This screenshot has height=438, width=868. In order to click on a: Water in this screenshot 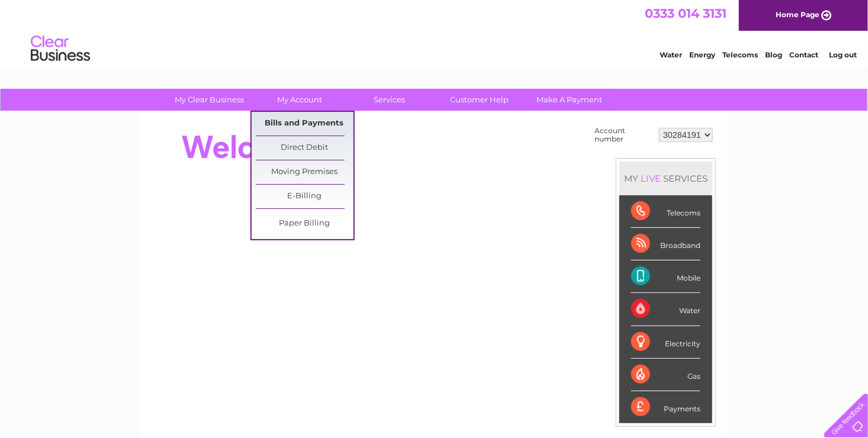, I will do `click(670, 54)`.